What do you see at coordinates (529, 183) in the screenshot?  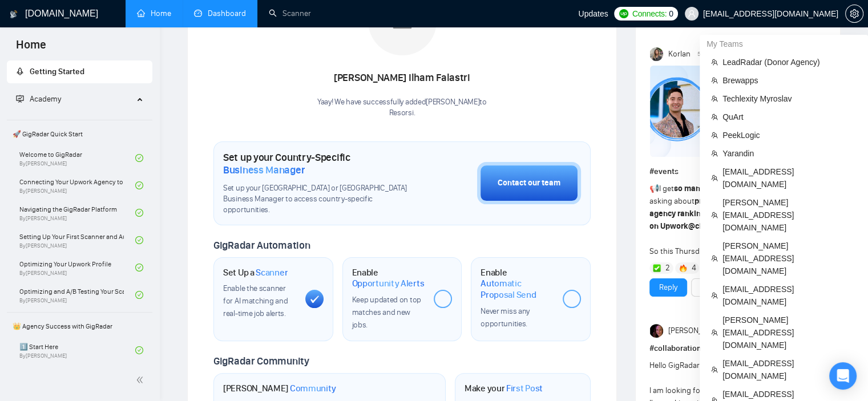 I see `div: Contact our team` at bounding box center [529, 183].